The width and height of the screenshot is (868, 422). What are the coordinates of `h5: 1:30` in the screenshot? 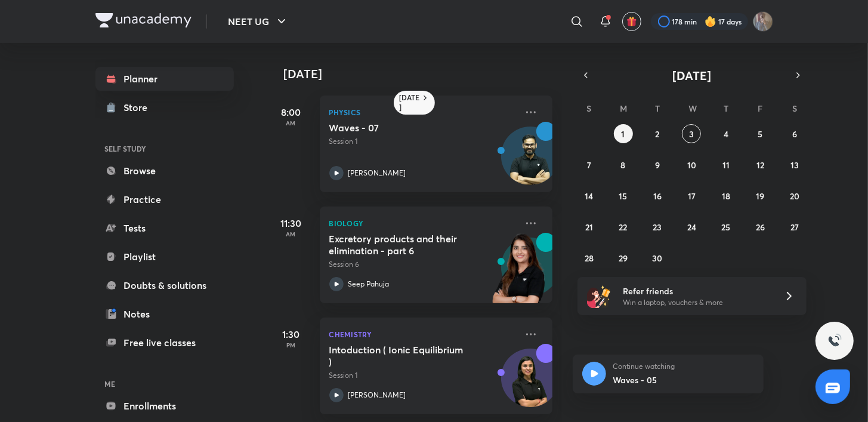 It's located at (291, 334).